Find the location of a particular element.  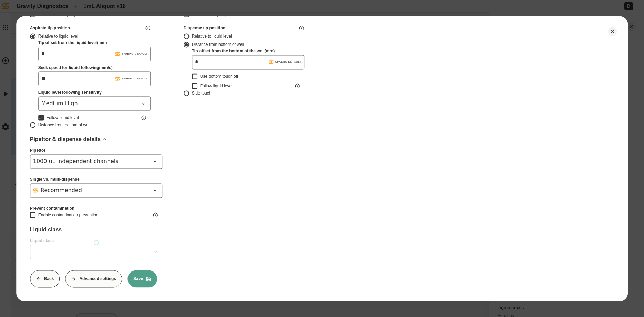

div: Dispense tip position is located at coordinates (241, 28).